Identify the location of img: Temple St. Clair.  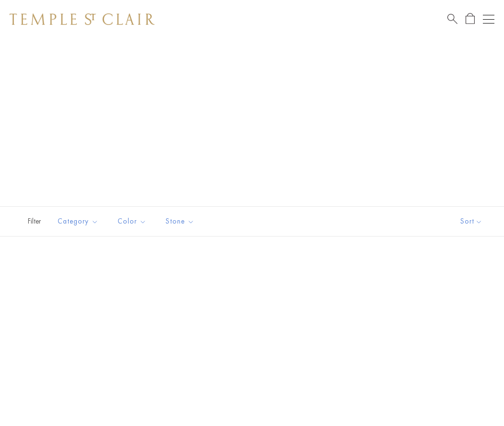
(82, 19).